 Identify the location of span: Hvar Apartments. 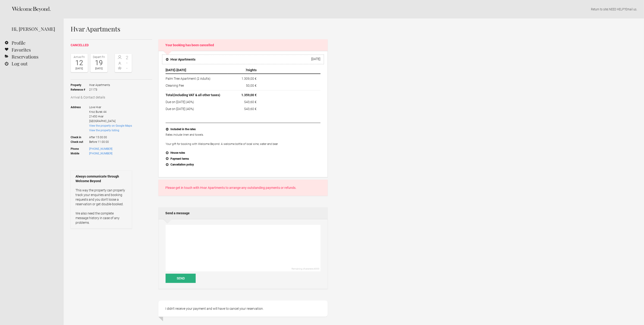
(99, 85).